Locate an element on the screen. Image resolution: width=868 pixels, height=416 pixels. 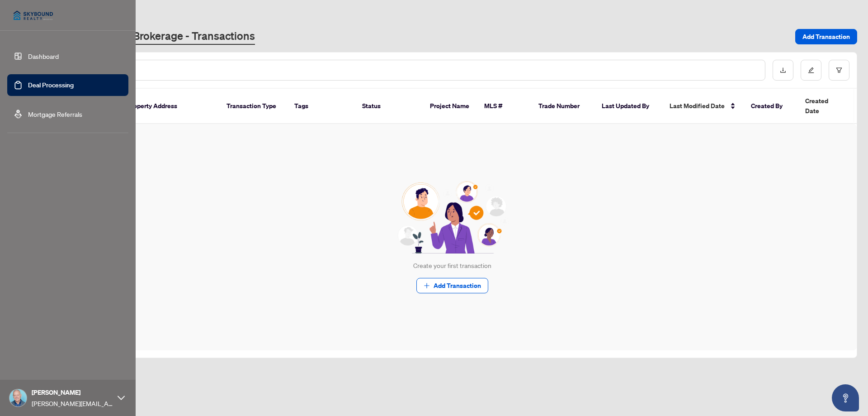
div: Create your first transaction is located at coordinates (452, 266).